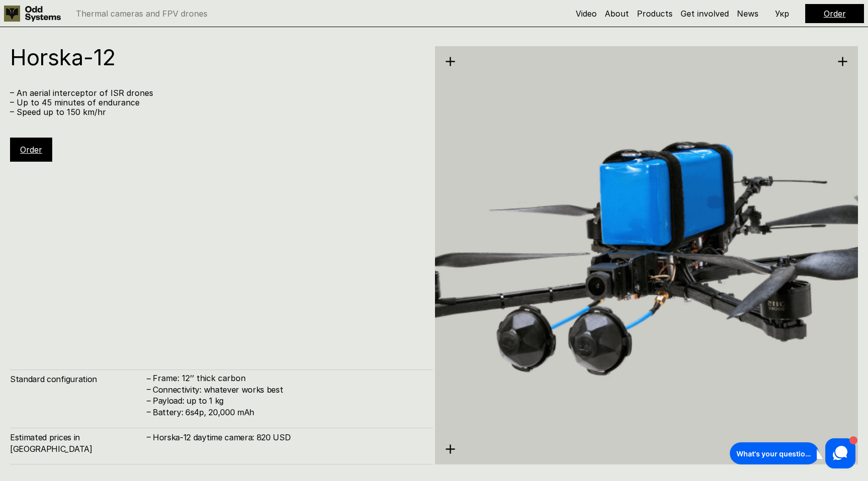 Image resolution: width=868 pixels, height=481 pixels. I want to click on h4: Standard configuration, so click(78, 379).